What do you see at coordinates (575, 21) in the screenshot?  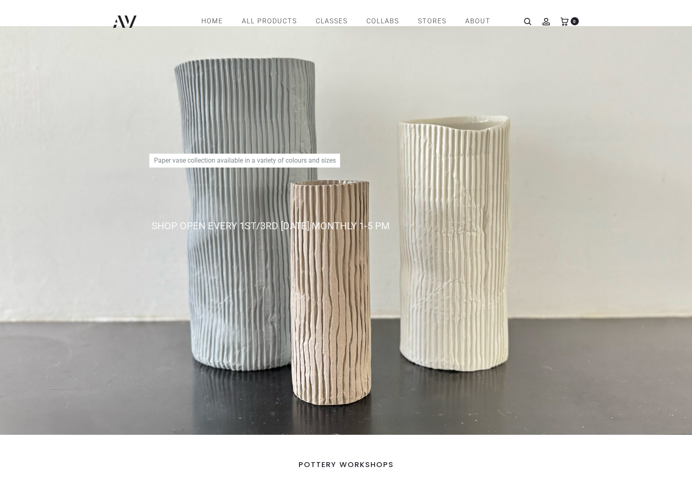 I see `span: 0` at bounding box center [575, 21].